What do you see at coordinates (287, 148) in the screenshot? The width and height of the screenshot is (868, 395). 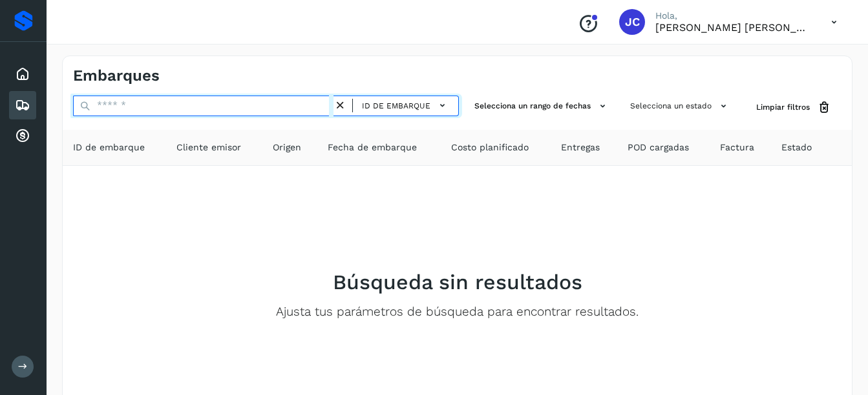 I see `span: Origen` at bounding box center [287, 148].